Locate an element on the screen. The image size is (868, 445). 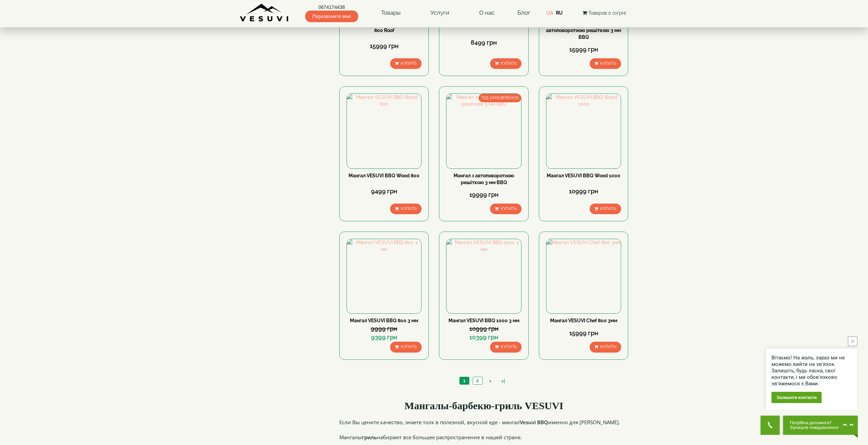
a: RU is located at coordinates (559, 13).